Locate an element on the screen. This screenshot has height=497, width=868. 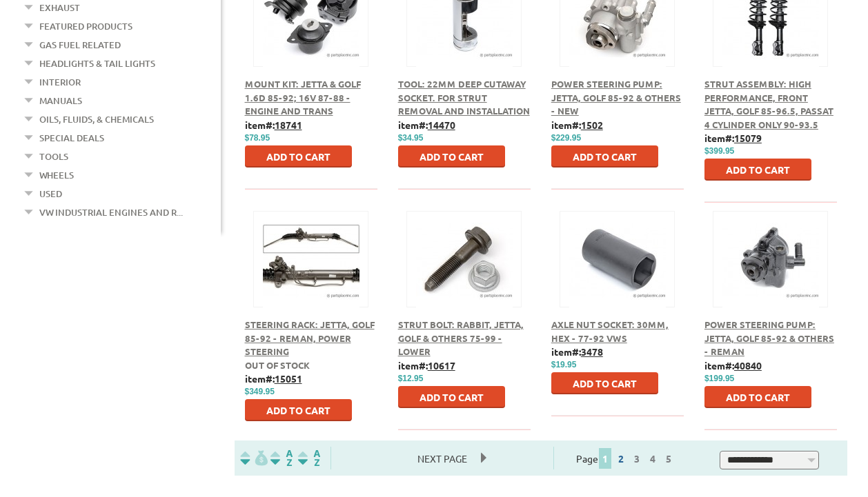
u: 10617 is located at coordinates (441, 366).